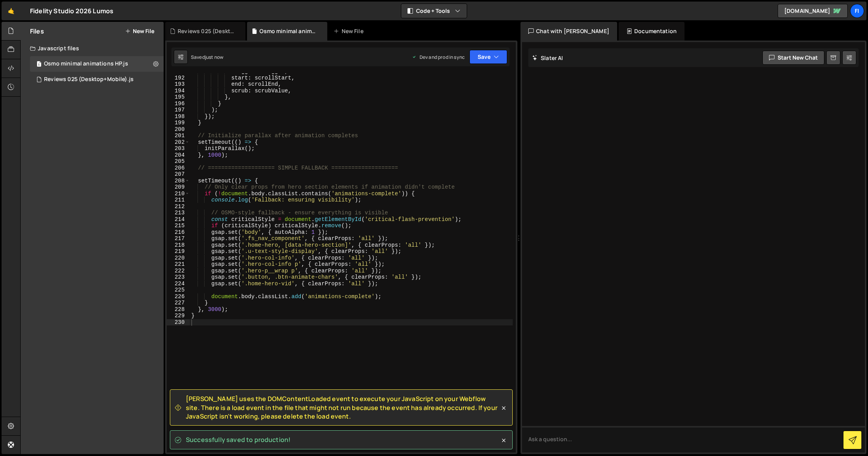 The image size is (868, 456). Describe the element at coordinates (178, 85) in the screenshot. I see `div: 193` at that location.